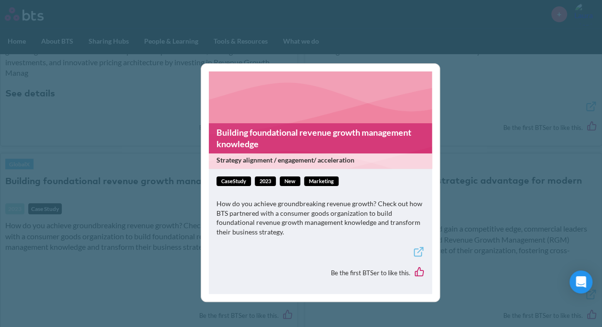 Image resolution: width=602 pixels, height=327 pixels. Describe the element at coordinates (265, 181) in the screenshot. I see `span: 2023` at that location.